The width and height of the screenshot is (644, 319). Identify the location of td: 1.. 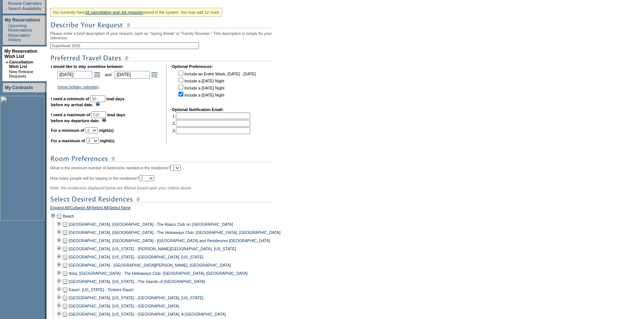
(211, 116).